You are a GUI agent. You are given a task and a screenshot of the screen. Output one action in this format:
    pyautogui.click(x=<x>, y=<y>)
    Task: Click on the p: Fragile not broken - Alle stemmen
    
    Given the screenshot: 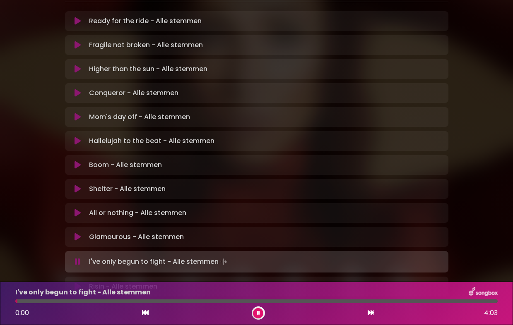 What is the action you would take?
    pyautogui.click(x=146, y=45)
    